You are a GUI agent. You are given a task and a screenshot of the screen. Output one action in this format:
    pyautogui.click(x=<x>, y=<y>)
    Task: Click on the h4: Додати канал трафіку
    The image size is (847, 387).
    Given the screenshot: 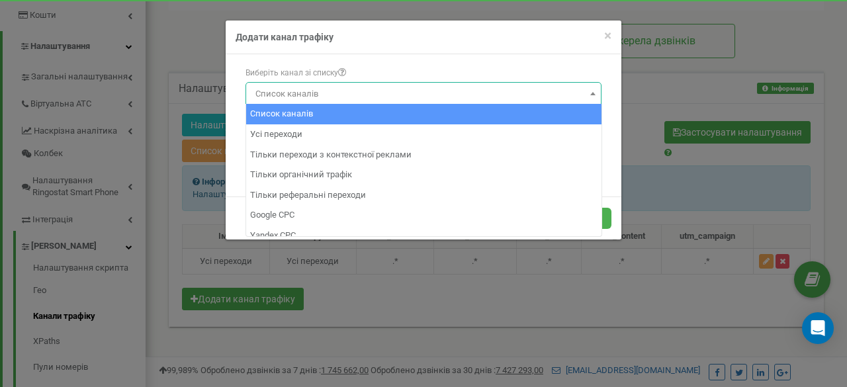 What is the action you would take?
    pyautogui.click(x=424, y=37)
    